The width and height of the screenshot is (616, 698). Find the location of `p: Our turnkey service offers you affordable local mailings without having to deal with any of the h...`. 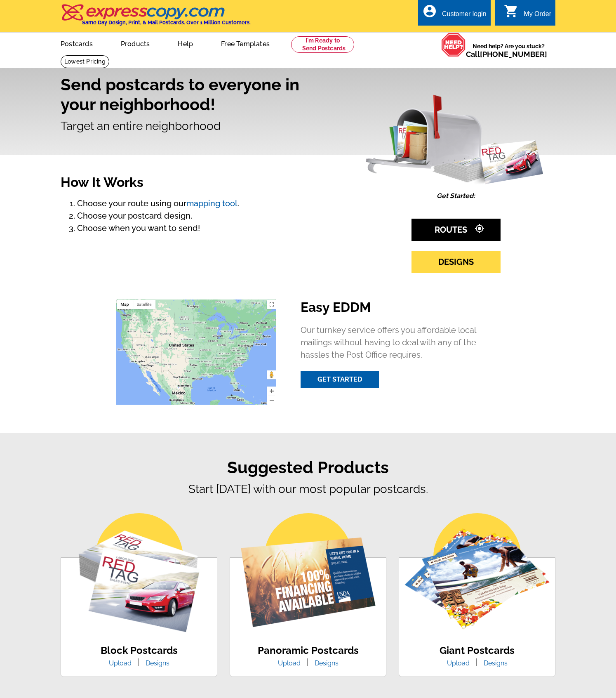

p: Our turnkey service offers you affordable local mailings without having to deal with any of the h... is located at coordinates (400, 342).